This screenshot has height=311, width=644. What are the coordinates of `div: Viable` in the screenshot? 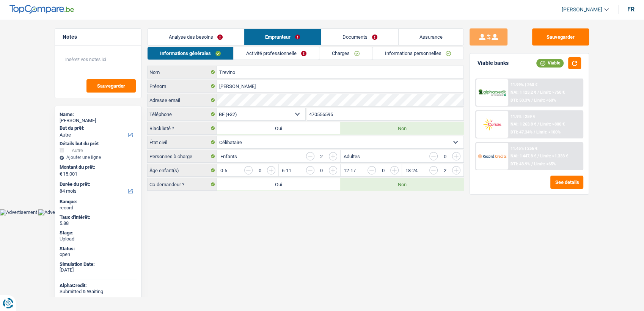 It's located at (550, 63).